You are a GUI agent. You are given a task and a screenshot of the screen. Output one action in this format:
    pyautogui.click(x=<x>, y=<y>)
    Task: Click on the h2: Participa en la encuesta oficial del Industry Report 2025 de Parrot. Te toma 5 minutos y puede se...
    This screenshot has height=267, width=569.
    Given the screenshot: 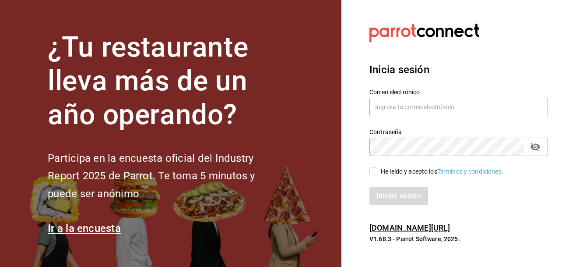 What is the action you would take?
    pyautogui.click(x=166, y=176)
    